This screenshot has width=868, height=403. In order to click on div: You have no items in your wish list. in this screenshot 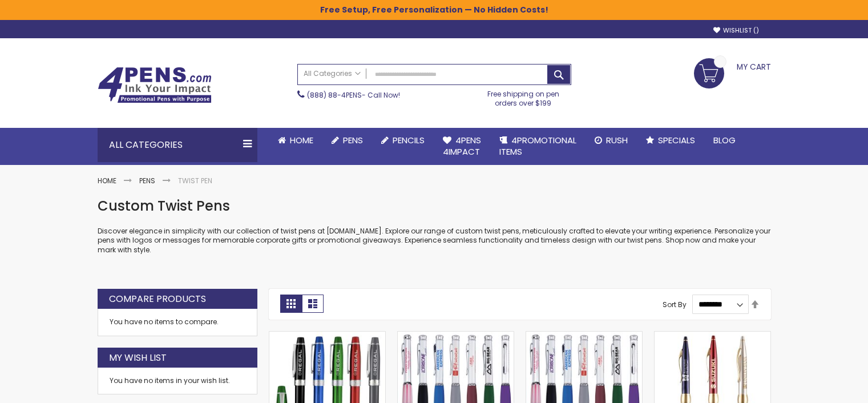, I will do `click(178, 381)`.